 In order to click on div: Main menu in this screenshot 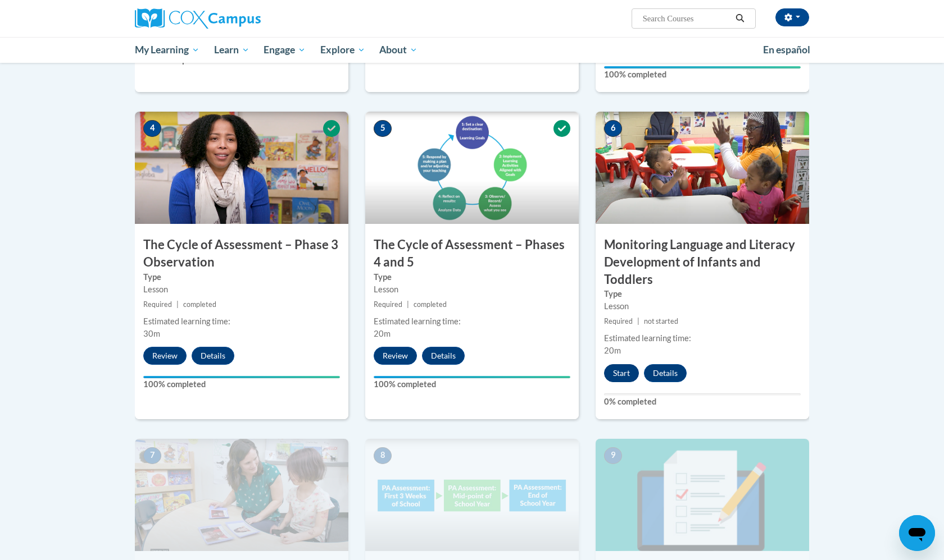, I will do `click(472, 50)`.